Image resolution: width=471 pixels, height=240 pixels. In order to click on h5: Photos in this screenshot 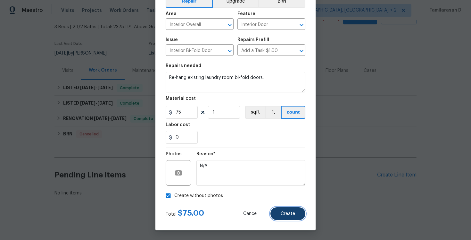, I will do `click(174, 154)`.